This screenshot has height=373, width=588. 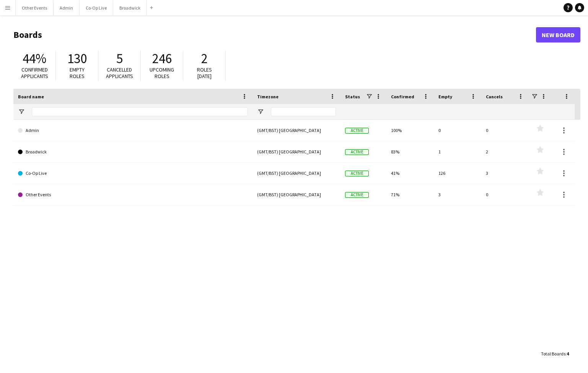 I want to click on div: 71%, so click(x=410, y=195).